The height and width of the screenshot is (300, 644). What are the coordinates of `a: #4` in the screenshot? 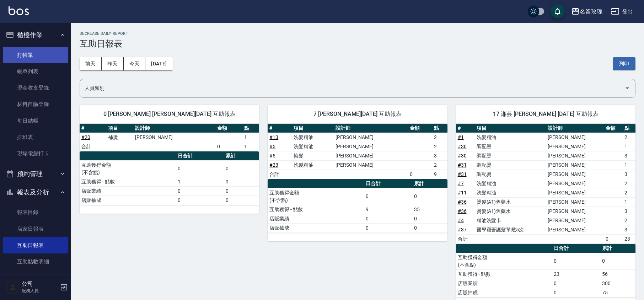 It's located at (460, 221).